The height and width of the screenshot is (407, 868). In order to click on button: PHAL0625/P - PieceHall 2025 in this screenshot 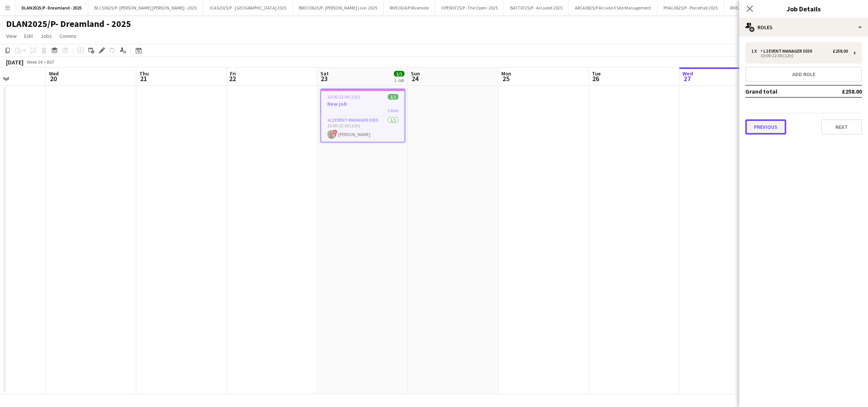, I will do `click(691, 8)`.